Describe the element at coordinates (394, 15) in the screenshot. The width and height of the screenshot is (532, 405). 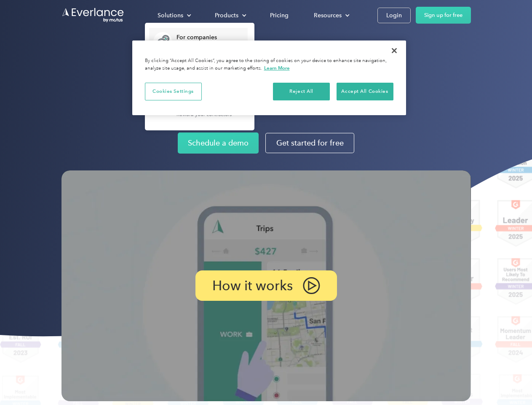
I see `div: Login` at that location.